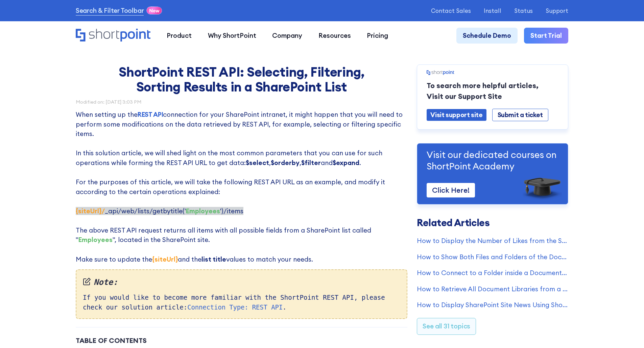  What do you see at coordinates (242, 282) in the screenshot?
I see `em: Note:` at bounding box center [242, 282].